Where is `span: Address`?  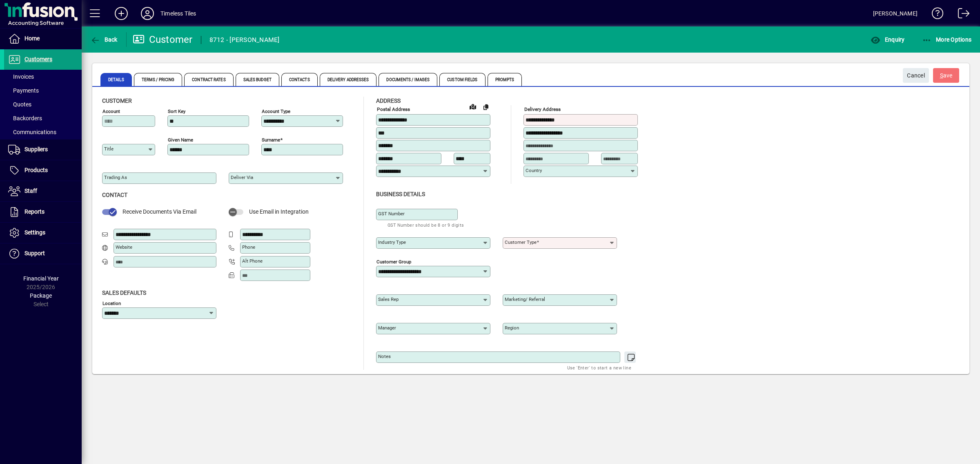 span: Address is located at coordinates (388, 101).